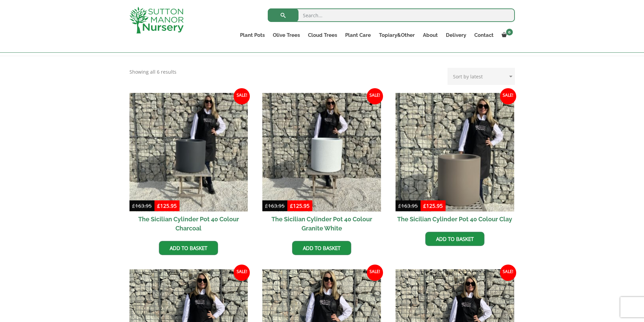 This screenshot has height=322, width=644. What do you see at coordinates (322, 152) in the screenshot?
I see `img: The Sicilian Cylinder Pot 40 Colour Granite White` at bounding box center [322, 152].